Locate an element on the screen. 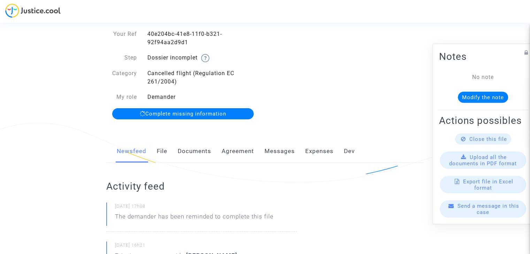  span: Export file in Excel format is located at coordinates (488, 185).